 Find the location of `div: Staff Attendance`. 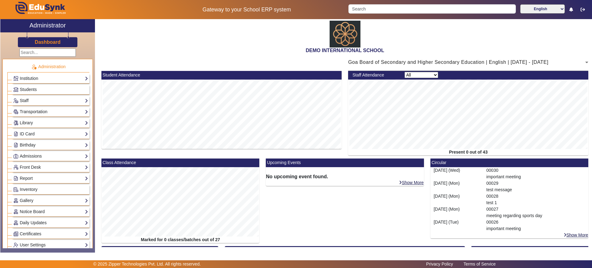

div: Staff Attendance is located at coordinates (375, 75).